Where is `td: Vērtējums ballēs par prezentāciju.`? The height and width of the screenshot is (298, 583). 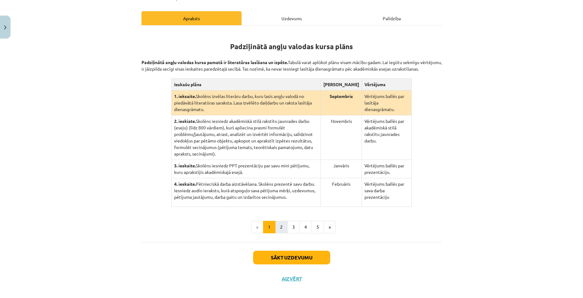 td: Vērtējums ballēs par prezentāciju. is located at coordinates (386, 169).